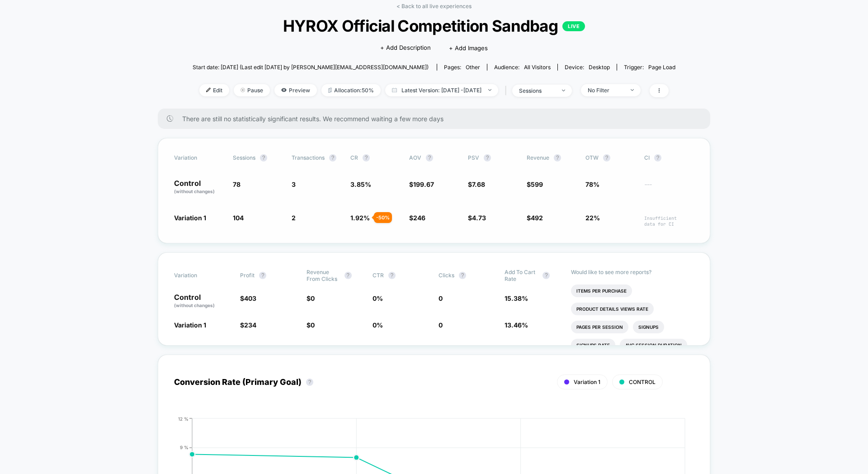 The height and width of the screenshot is (474, 868). Describe the element at coordinates (405, 48) in the screenshot. I see `span: + Add Description` at that location.